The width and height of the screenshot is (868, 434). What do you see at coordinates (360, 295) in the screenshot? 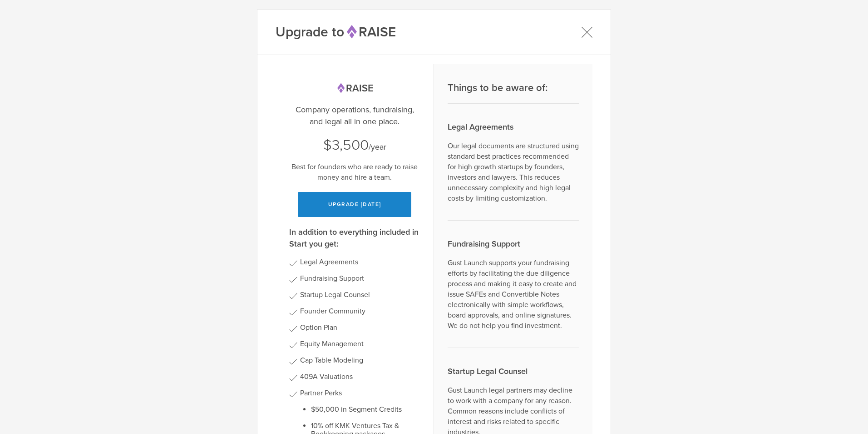
I see `li: Startup Legal Counsel` at bounding box center [360, 295].